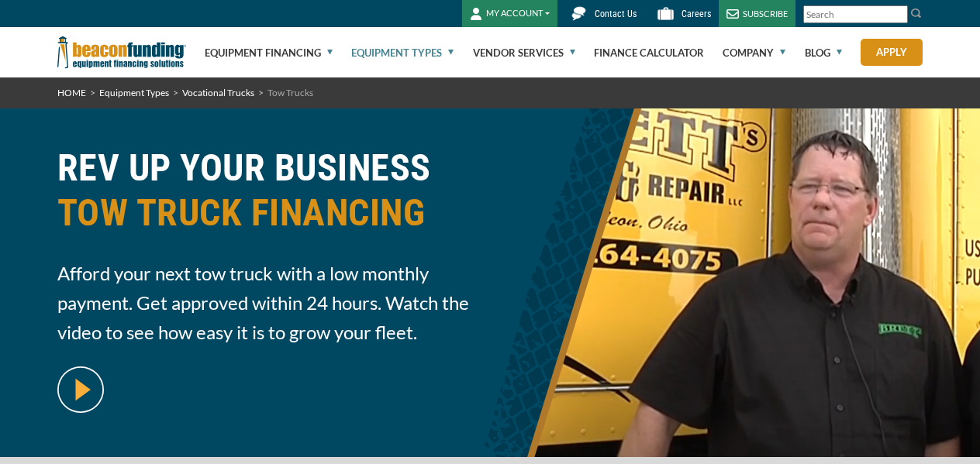  I want to click on span: Careers, so click(696, 14).